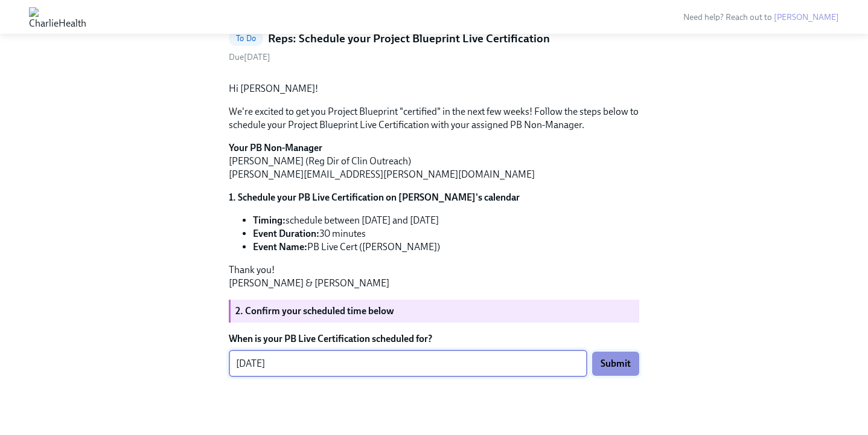 Image resolution: width=868 pixels, height=435 pixels. Describe the element at coordinates (276, 147) in the screenshot. I see `strong: Your PB Non-Manager` at that location.